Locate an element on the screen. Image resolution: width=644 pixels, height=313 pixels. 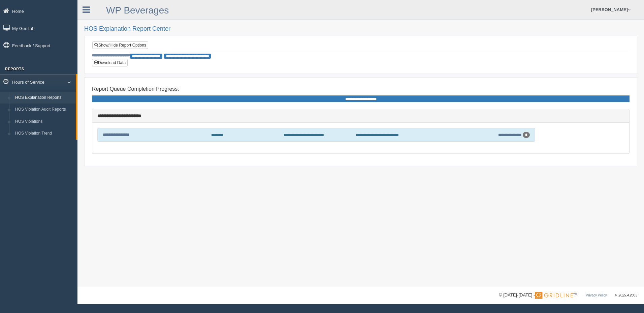
h2: HOS Explanation Report Center is located at coordinates (361, 29).